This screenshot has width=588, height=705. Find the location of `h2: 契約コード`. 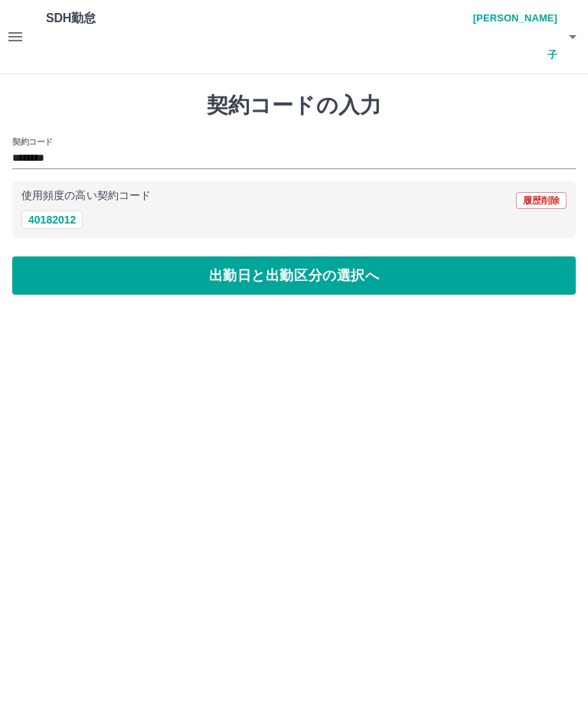

h2: 契約コード is located at coordinates (32, 142).